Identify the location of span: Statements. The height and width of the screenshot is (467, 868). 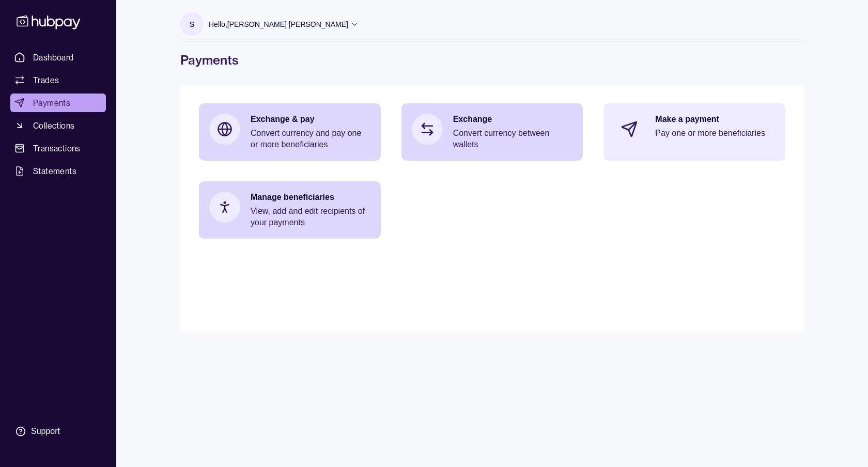
(55, 171).